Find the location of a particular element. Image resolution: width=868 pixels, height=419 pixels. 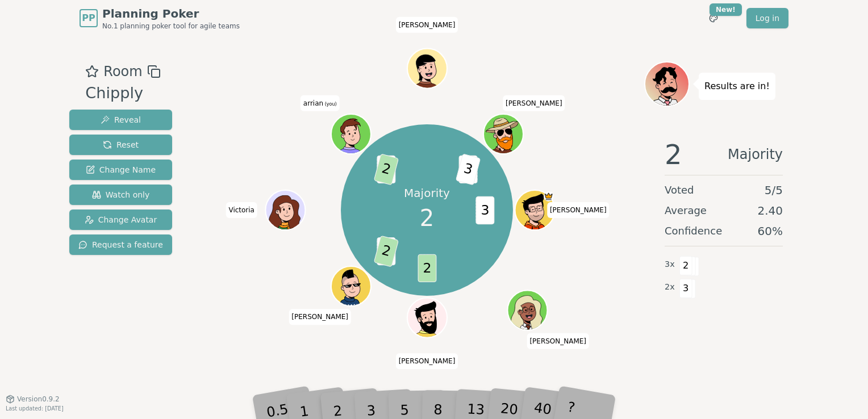

span: Room is located at coordinates (123, 71).